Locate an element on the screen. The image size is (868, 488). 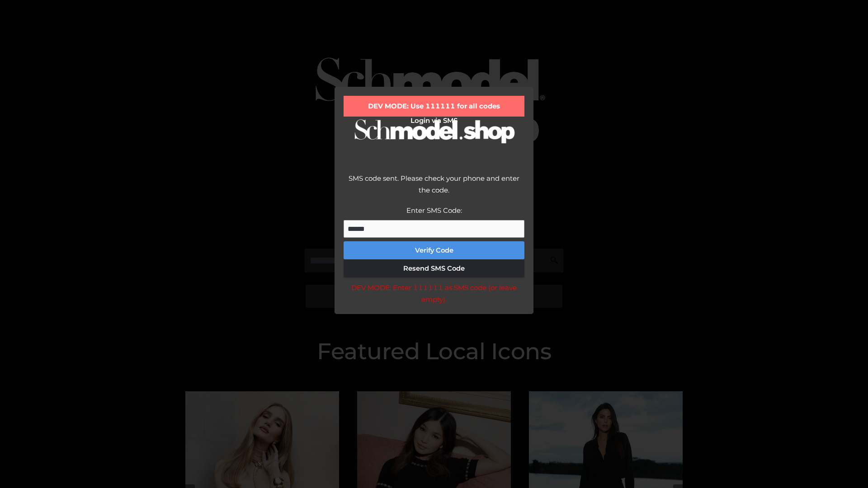
button: Resend SMS Code is located at coordinates (434, 268).